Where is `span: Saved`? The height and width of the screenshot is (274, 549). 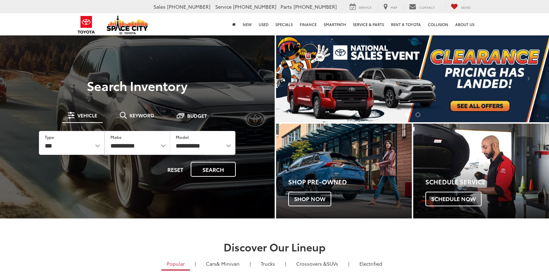
span: Saved is located at coordinates (466, 7).